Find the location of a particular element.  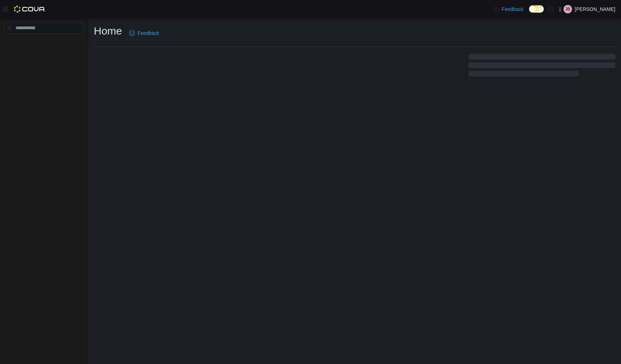

span: JB is located at coordinates (568, 9).